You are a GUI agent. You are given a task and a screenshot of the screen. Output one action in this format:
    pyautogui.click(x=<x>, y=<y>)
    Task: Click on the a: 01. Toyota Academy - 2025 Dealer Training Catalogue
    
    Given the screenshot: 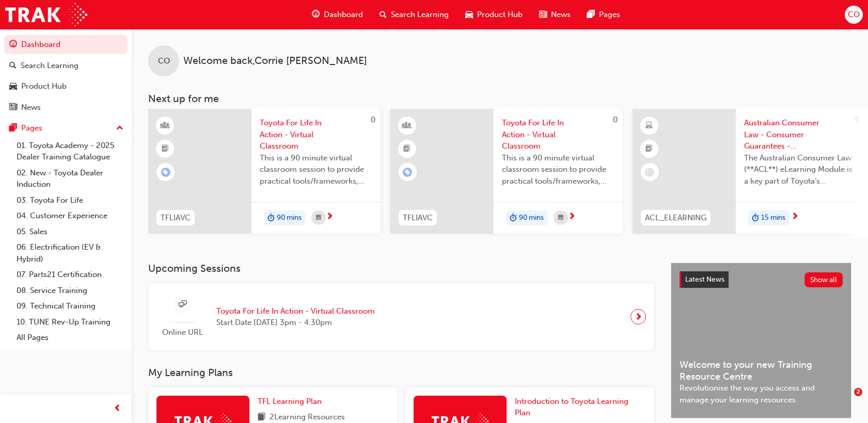 What is the action you would take?
    pyautogui.click(x=70, y=151)
    